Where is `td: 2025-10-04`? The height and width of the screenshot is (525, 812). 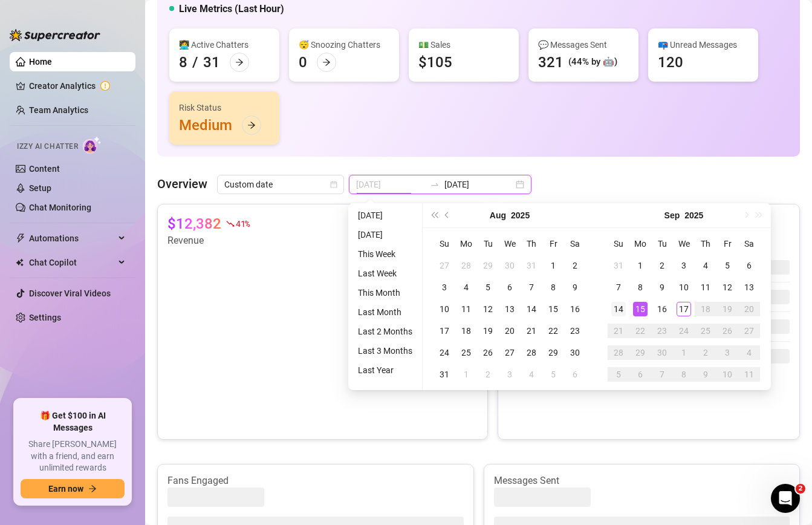 td: 2025-10-04 is located at coordinates (749, 353).